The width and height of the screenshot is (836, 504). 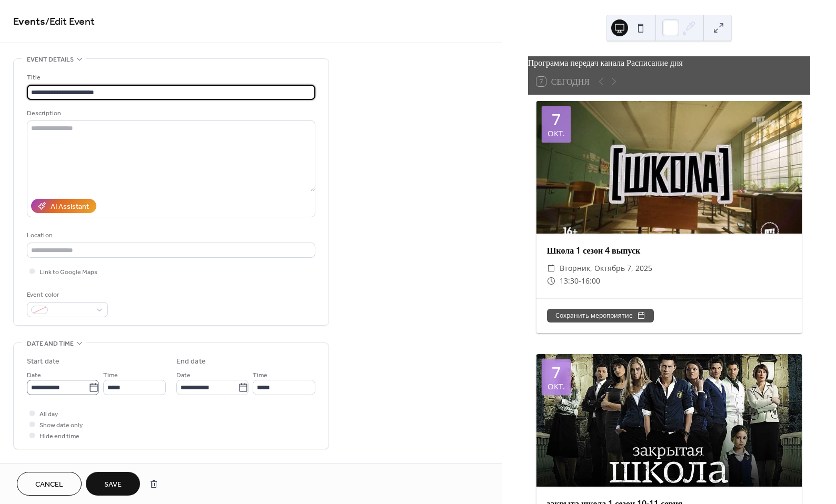 What do you see at coordinates (591, 281) in the screenshot?
I see `span: 16:00` at bounding box center [591, 281].